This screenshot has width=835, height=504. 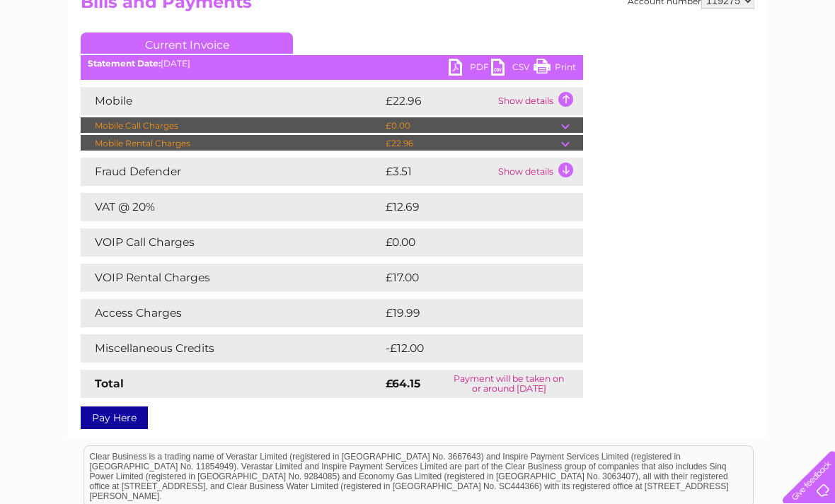 What do you see at coordinates (232, 172) in the screenshot?
I see `td: Fraud Defender` at bounding box center [232, 172].